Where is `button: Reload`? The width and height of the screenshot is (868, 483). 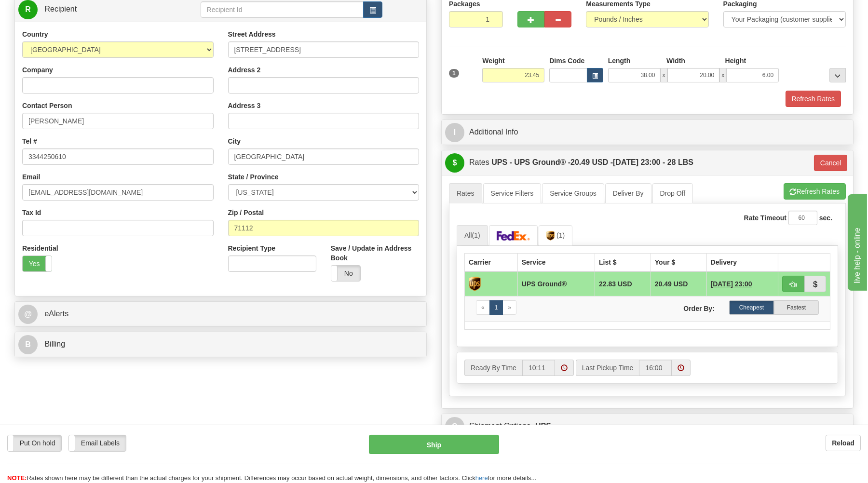
button: Reload is located at coordinates (843, 443).